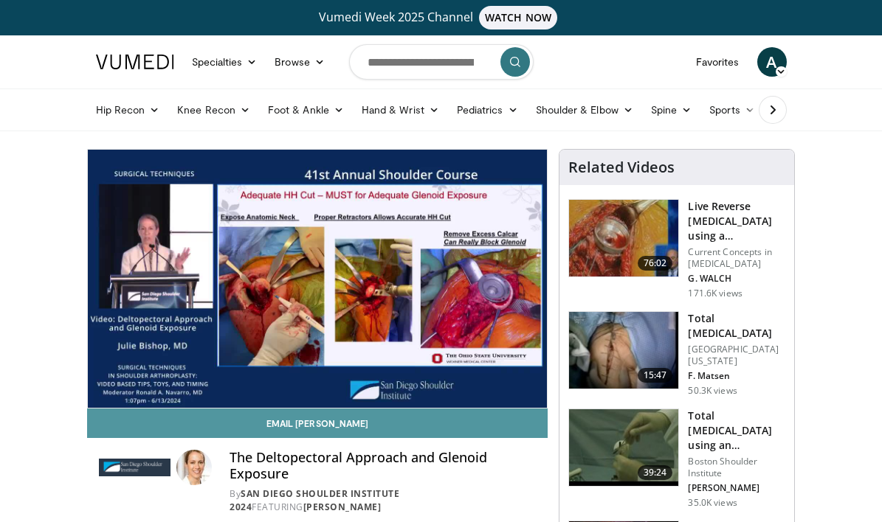 Image resolution: width=882 pixels, height=522 pixels. What do you see at coordinates (772, 62) in the screenshot?
I see `a: A` at bounding box center [772, 62].